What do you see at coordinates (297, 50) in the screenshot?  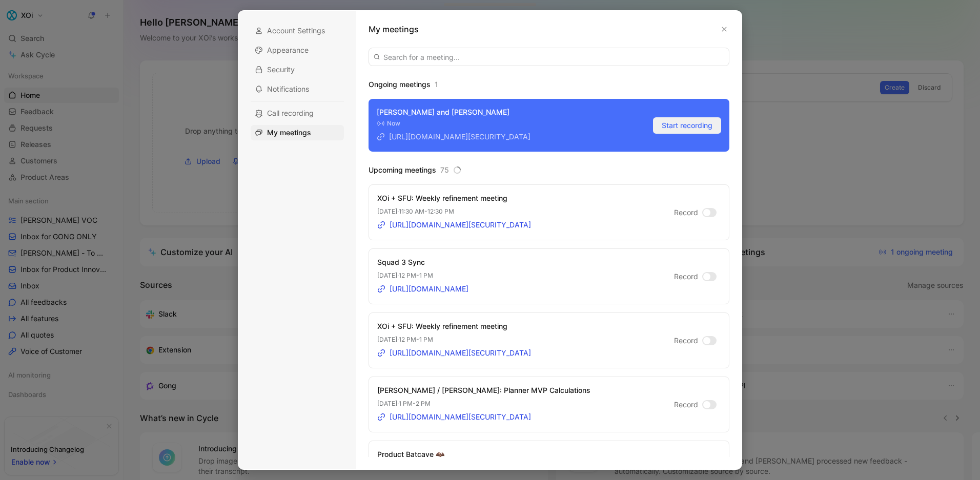 I see `div: Appearance` at bounding box center [297, 50].